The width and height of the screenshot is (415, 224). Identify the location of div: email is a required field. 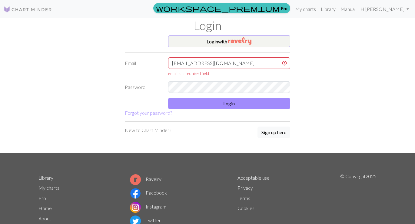
(229, 73).